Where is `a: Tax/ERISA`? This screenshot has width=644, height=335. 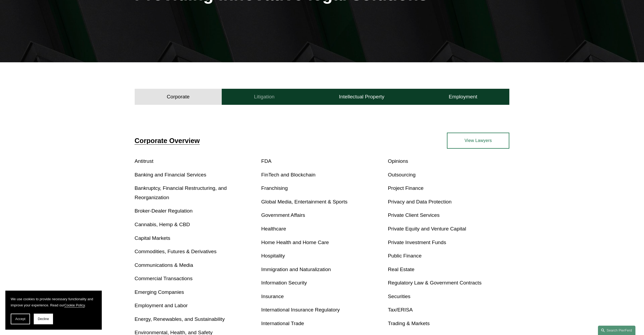
a: Tax/ERISA is located at coordinates (400, 310).